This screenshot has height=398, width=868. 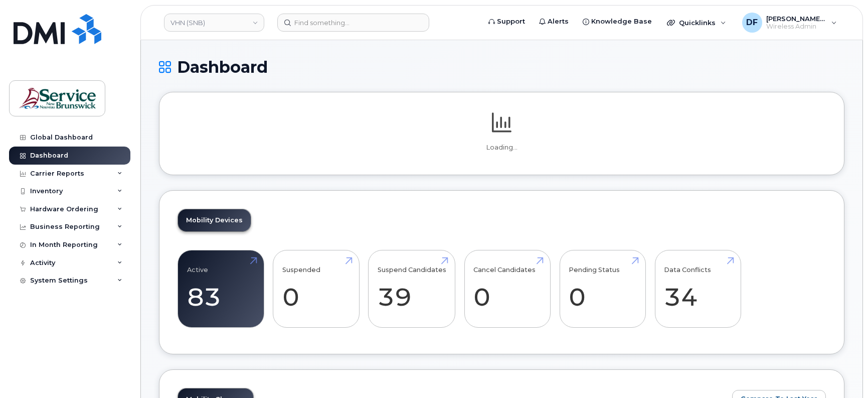 What do you see at coordinates (316, 289) in the screenshot?
I see `a: Suspended 0` at bounding box center [316, 289].